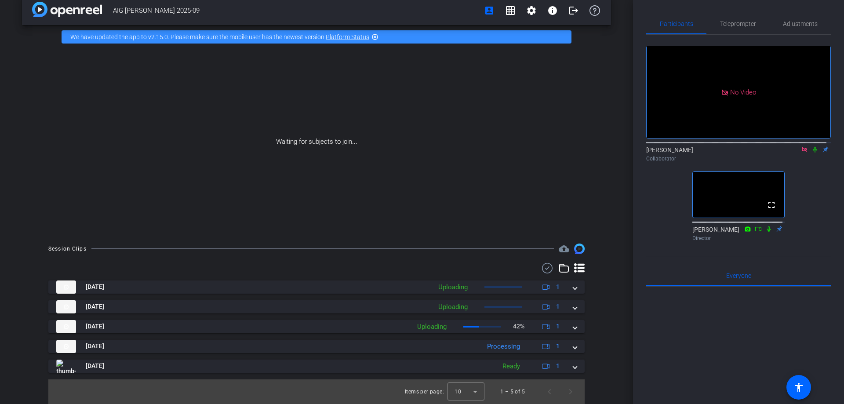 This screenshot has width=844, height=404. What do you see at coordinates (511, 366) in the screenshot?
I see `div: Ready` at bounding box center [511, 366].